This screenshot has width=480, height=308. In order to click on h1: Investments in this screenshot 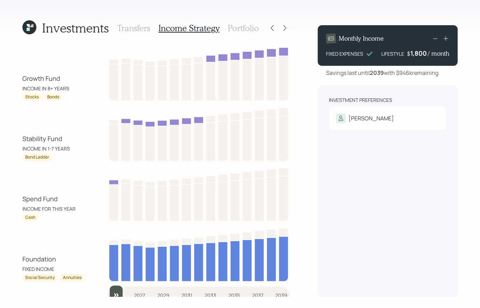, I will do `click(75, 28)`.